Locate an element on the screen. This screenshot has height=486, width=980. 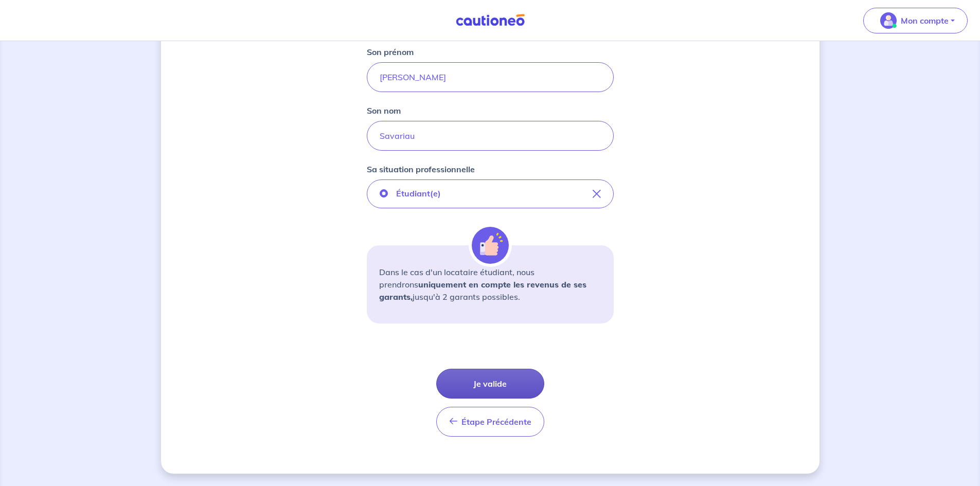
p: Mon compte is located at coordinates (924, 20).